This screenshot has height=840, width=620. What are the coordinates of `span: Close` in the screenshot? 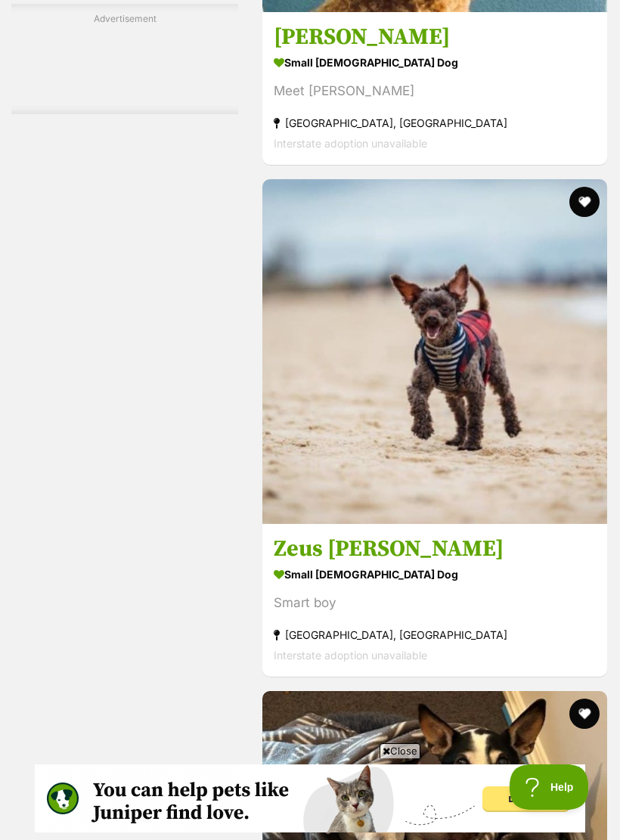 It's located at (400, 751).